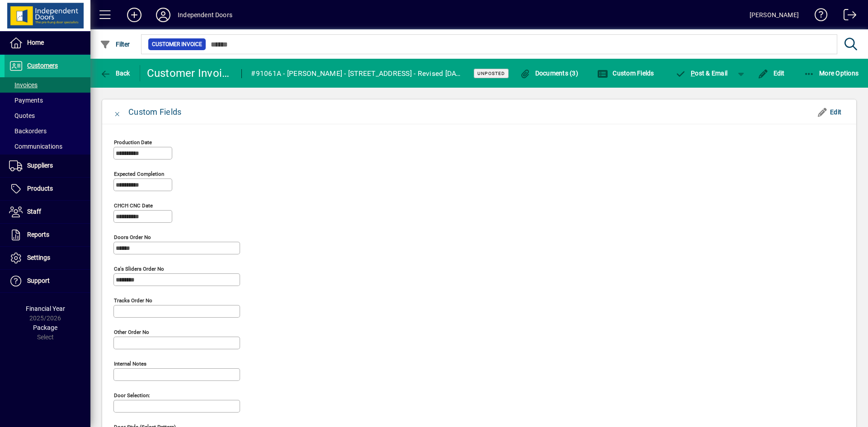 Image resolution: width=868 pixels, height=427 pixels. What do you see at coordinates (115, 44) in the screenshot?
I see `button: Filter` at bounding box center [115, 44].